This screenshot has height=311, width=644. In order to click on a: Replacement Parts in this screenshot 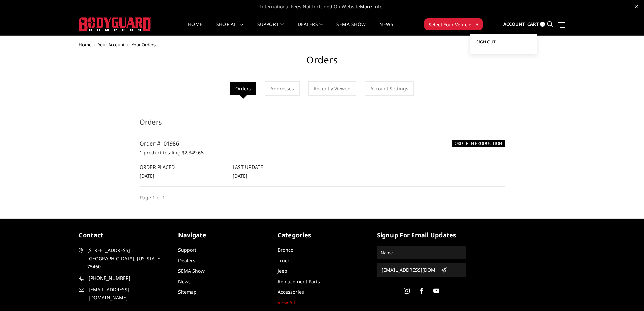, I will do `click(299, 282)`.